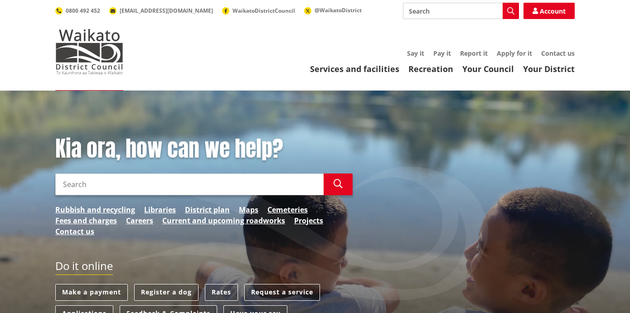 This screenshot has height=313, width=630. What do you see at coordinates (282, 293) in the screenshot?
I see `a: Request a service` at bounding box center [282, 293].